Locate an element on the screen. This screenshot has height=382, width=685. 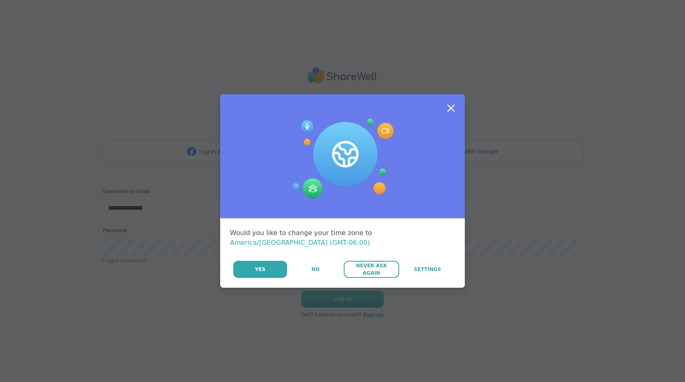
span: Never Ask Again is located at coordinates (371, 269).